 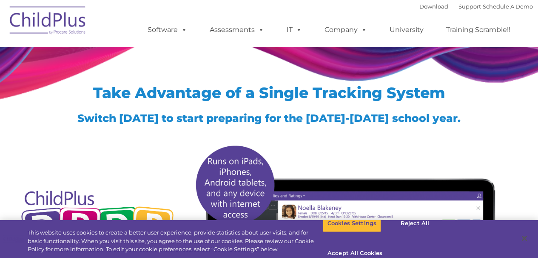 I want to click on a: University, so click(x=407, y=30).